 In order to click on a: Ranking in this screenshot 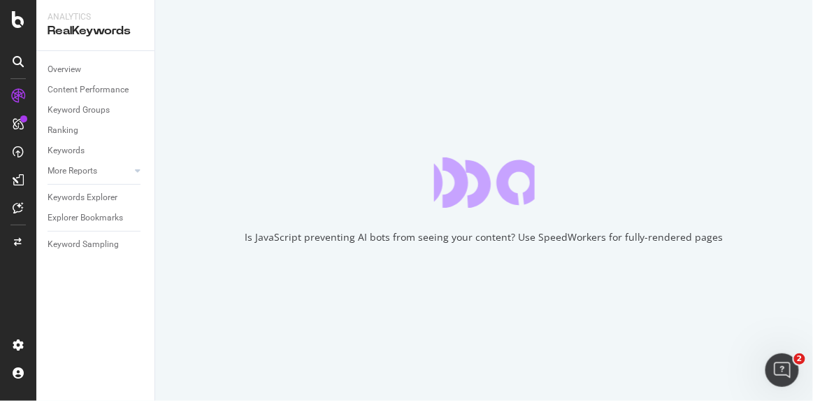, I will do `click(96, 130)`.